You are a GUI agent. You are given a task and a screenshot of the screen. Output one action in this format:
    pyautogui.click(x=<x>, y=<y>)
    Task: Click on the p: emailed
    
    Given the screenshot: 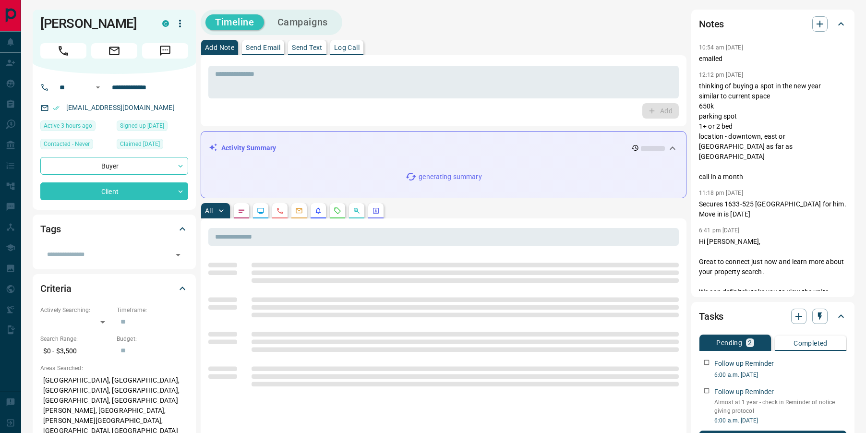 What is the action you would take?
    pyautogui.click(x=773, y=59)
    